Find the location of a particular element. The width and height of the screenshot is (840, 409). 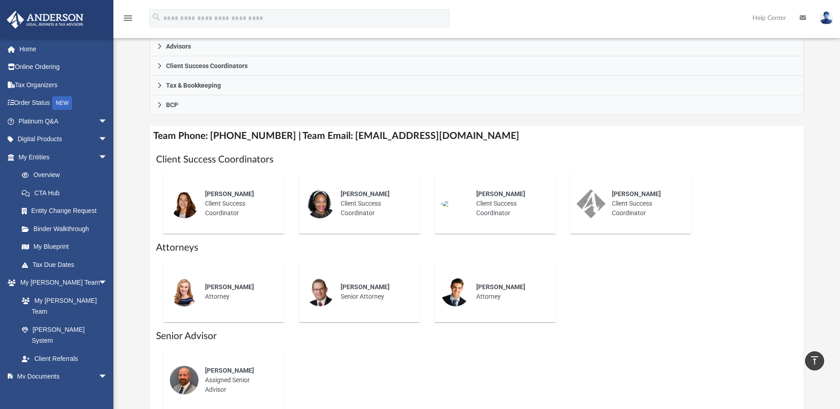

a: My Documentsarrow_drop_down is located at coordinates (61, 376).